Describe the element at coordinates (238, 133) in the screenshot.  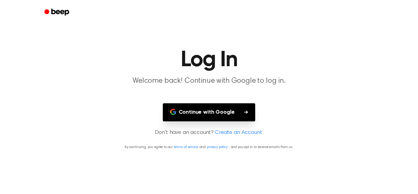
I see `a: Create an Account` at that location.